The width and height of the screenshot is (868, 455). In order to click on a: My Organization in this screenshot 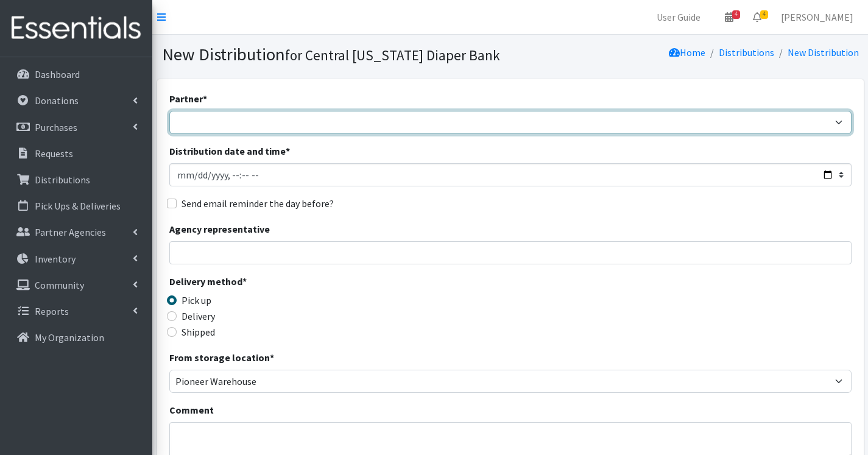, I will do `click(76, 337)`.